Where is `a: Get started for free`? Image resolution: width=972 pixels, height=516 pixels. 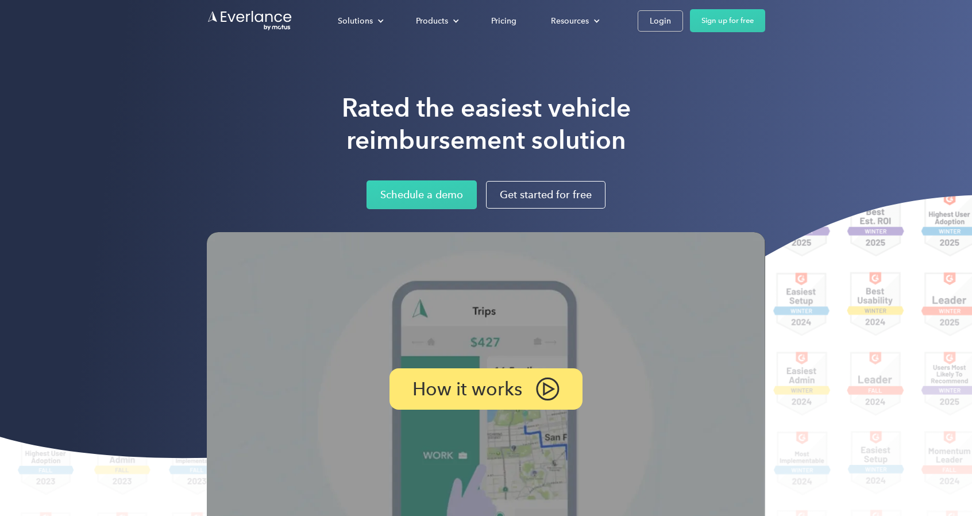 a: Get started for free is located at coordinates (546, 195).